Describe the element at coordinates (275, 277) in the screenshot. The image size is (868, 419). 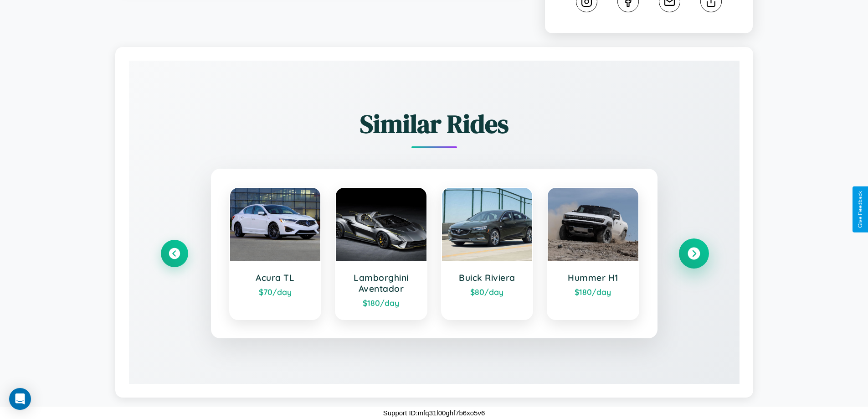
I see `h3: Acura TL` at that location.